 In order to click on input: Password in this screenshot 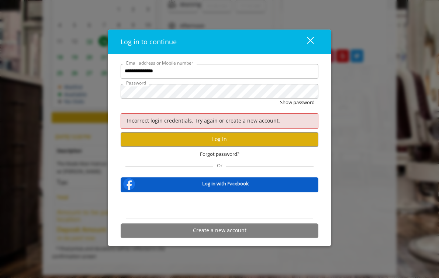, I will do `click(219, 91)`.